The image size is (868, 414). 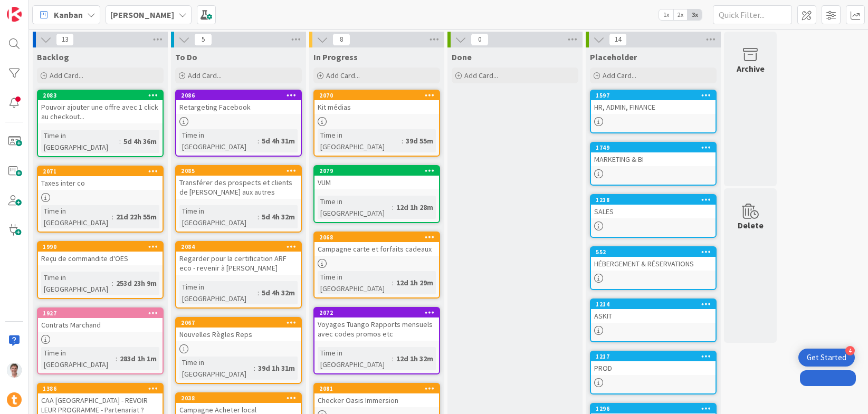 I want to click on div: 1597HR, ADMIN, FINANCE, so click(x=653, y=102).